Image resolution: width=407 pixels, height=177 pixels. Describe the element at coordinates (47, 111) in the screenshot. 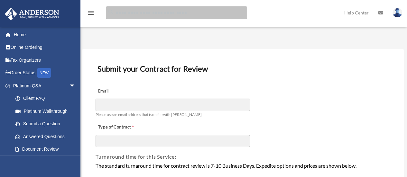

I see `a: Platinum Walkthrough` at that location.